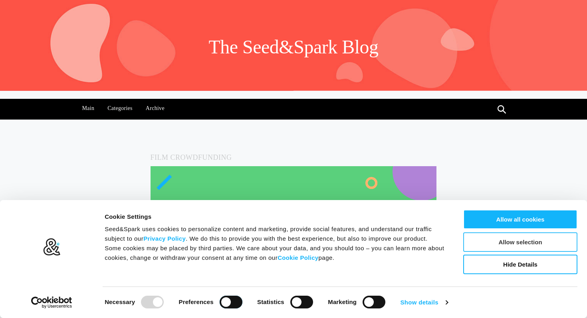 Image resolution: width=587 pixels, height=318 pixels. I want to click on strong: Statistics, so click(271, 302).